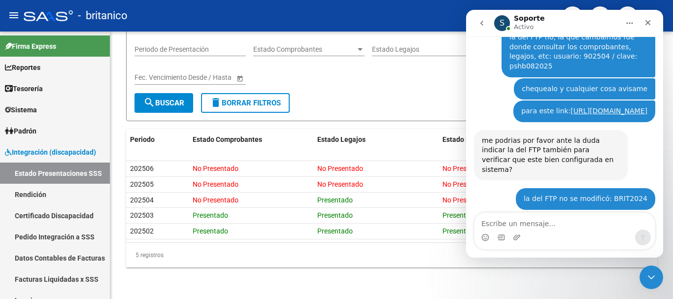  What do you see at coordinates (21, 131) in the screenshot?
I see `span: Padrón` at bounding box center [21, 131].